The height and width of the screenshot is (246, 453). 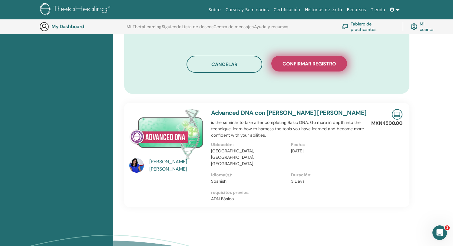 What do you see at coordinates (323, 10) in the screenshot?
I see `a: Historias de éxito` at bounding box center [323, 10].